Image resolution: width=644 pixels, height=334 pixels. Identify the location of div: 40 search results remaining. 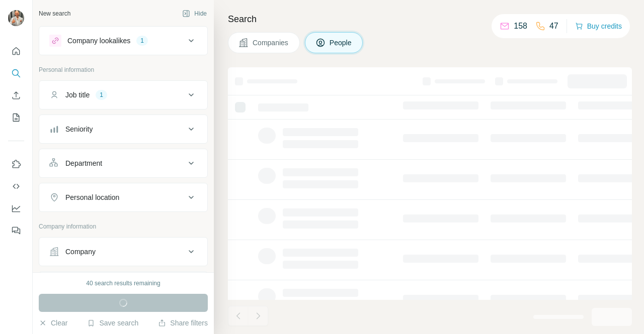
(123, 283).